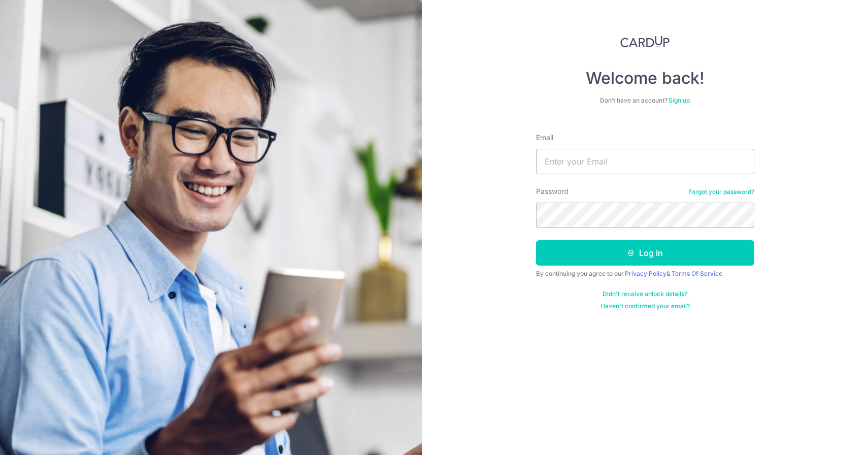  I want to click on label: Email, so click(544, 138).